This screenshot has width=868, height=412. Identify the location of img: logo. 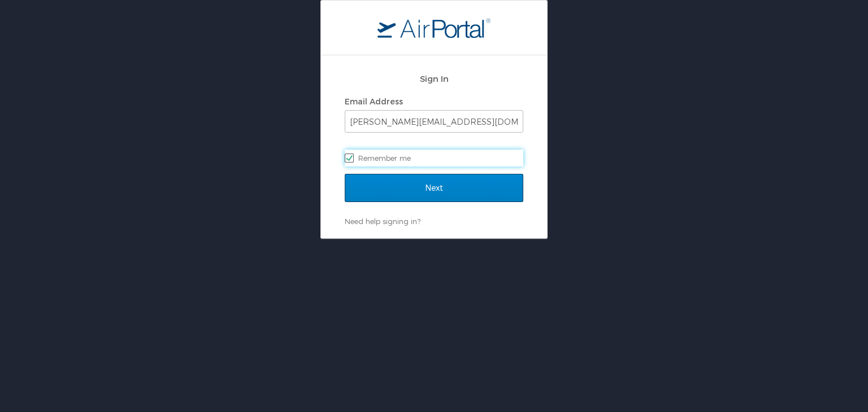
(434, 28).